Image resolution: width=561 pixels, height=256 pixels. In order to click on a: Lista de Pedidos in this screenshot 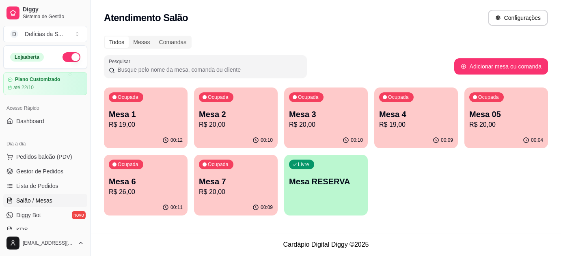, I will do `click(45, 186)`.